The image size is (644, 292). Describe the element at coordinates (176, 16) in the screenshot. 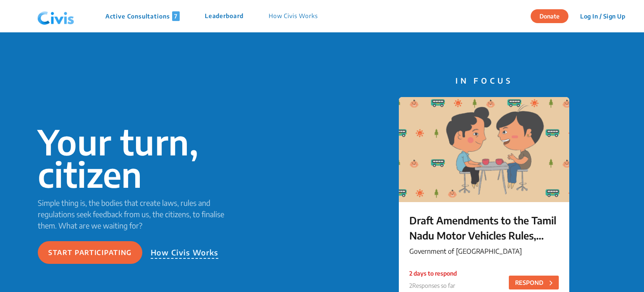

I see `span: 7` at that location.